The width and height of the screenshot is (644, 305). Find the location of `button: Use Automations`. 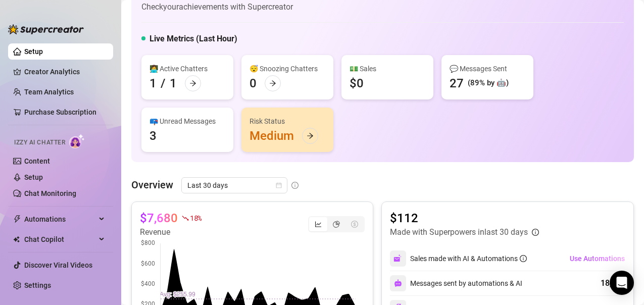

button: Use Automations is located at coordinates (597, 259).